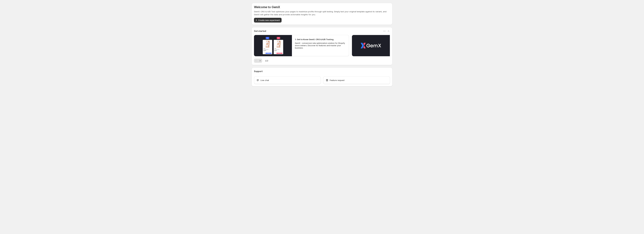 Image resolution: width=644 pixels, height=234 pixels. I want to click on h3: Get started, so click(260, 31).